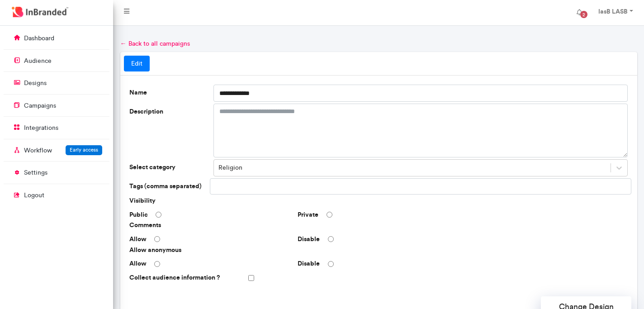  I want to click on p: settings, so click(36, 173).